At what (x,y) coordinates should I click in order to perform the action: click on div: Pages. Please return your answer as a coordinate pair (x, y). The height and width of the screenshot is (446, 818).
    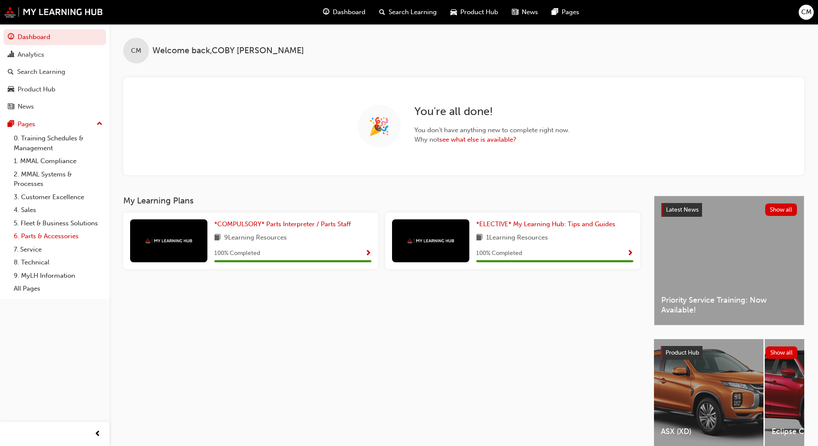
    Looking at the image, I should click on (26, 124).